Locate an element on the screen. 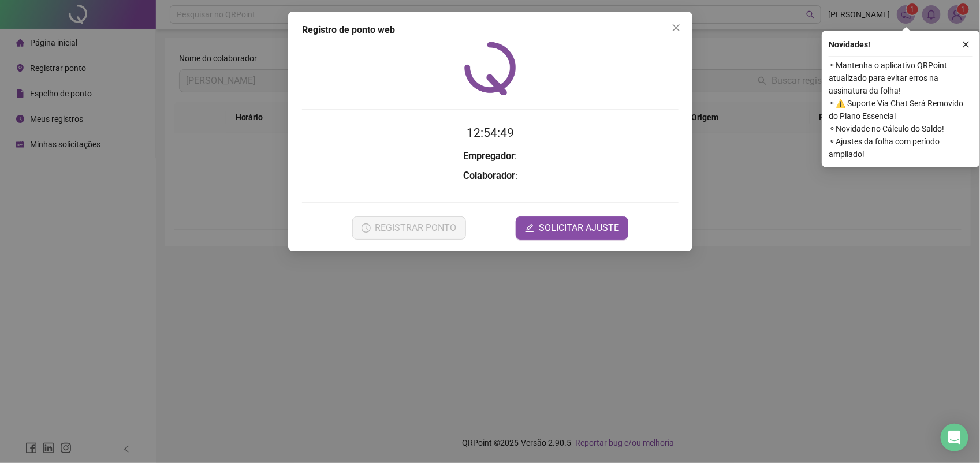 The image size is (980, 463). span: ⚬ ⚠️ Suporte Via Chat Será Removido do Plano Essencial is located at coordinates (901, 110).